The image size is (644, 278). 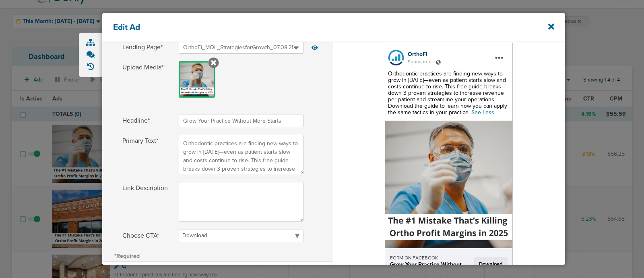 I want to click on span: Primary Text*, so click(x=146, y=154).